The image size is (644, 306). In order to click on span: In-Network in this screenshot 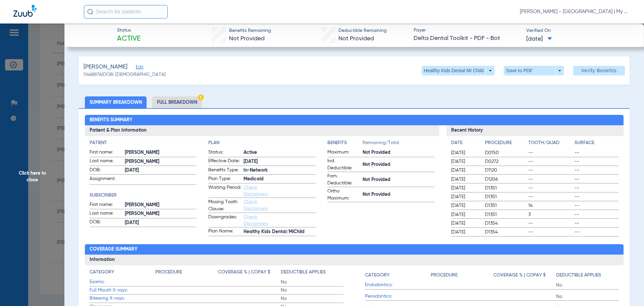, I will do `click(279, 170)`.